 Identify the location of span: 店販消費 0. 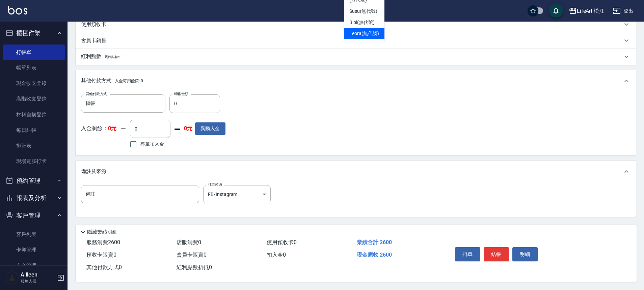
(189, 242).